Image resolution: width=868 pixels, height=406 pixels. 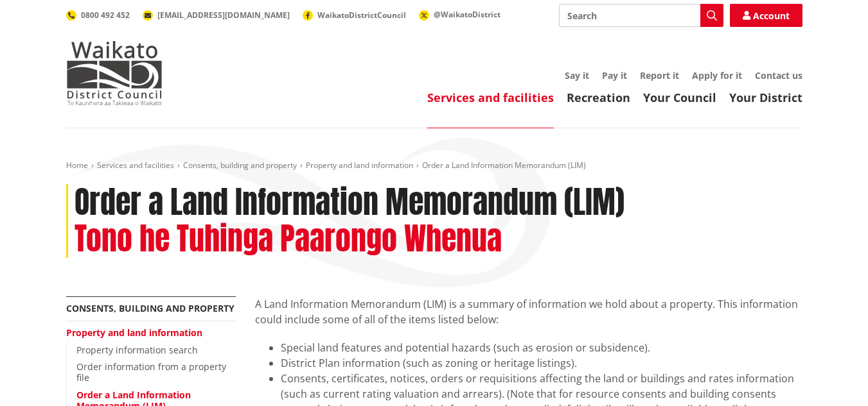 I want to click on a: Say it, so click(x=576, y=75).